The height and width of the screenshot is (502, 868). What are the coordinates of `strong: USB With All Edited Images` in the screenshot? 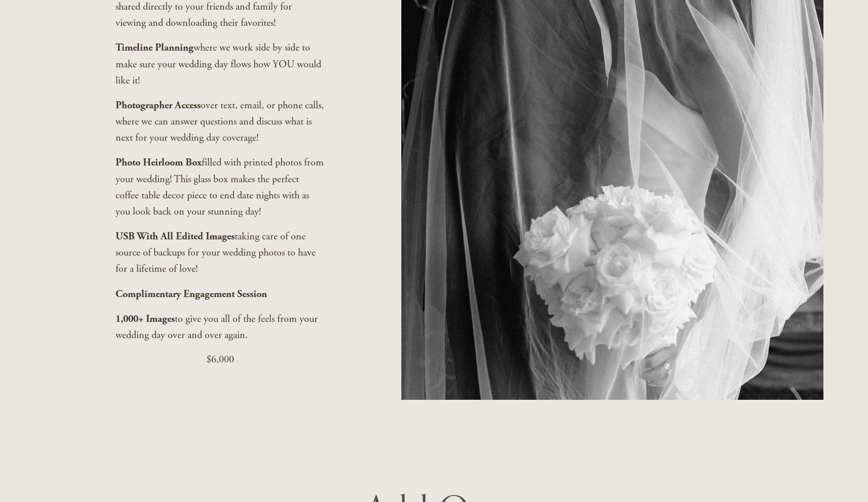 It's located at (175, 237).